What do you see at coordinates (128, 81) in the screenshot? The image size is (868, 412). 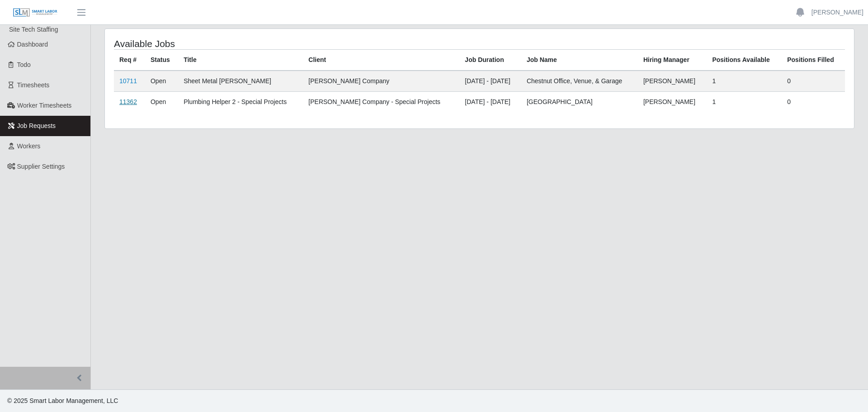 I see `a: 10711` at bounding box center [128, 81].